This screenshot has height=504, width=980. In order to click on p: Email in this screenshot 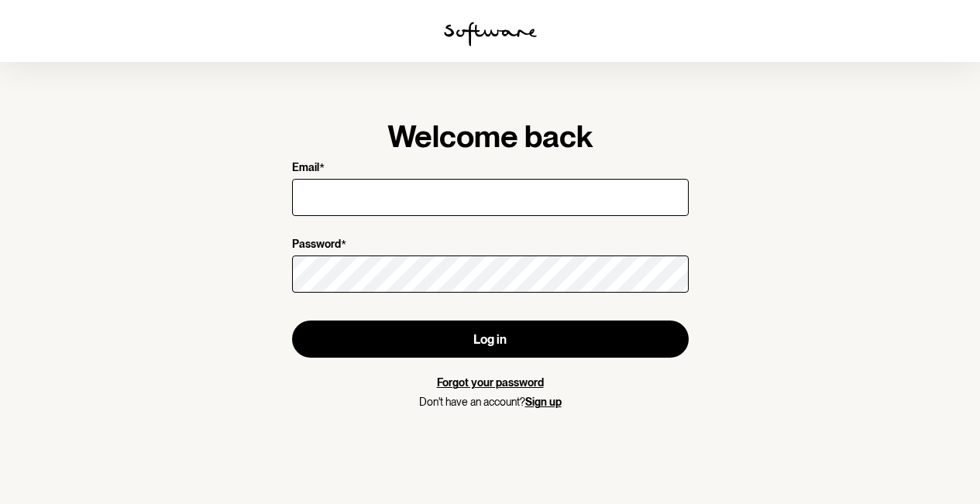, I will do `click(305, 168)`.